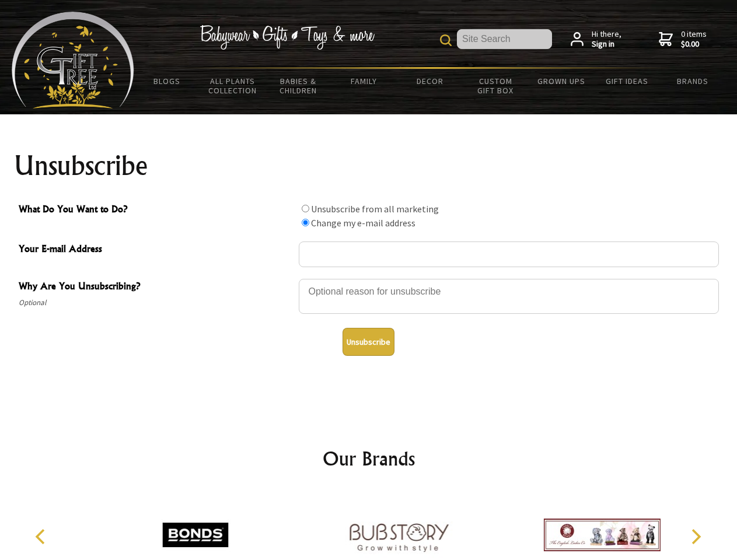 The height and width of the screenshot is (560, 737). I want to click on h1: Unsubscribe, so click(369, 165).